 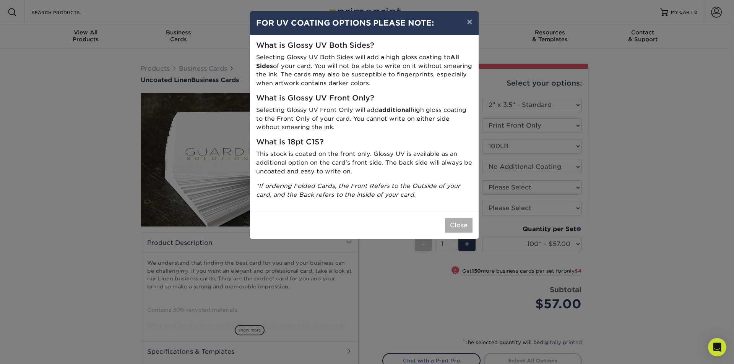 I want to click on h4: FOR UV COATING OPTIONS PLEASE NOTE:, so click(x=364, y=23).